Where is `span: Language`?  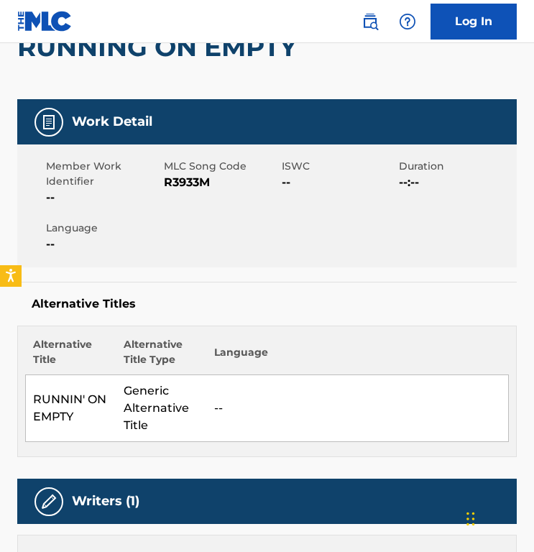 span: Language is located at coordinates (103, 228).